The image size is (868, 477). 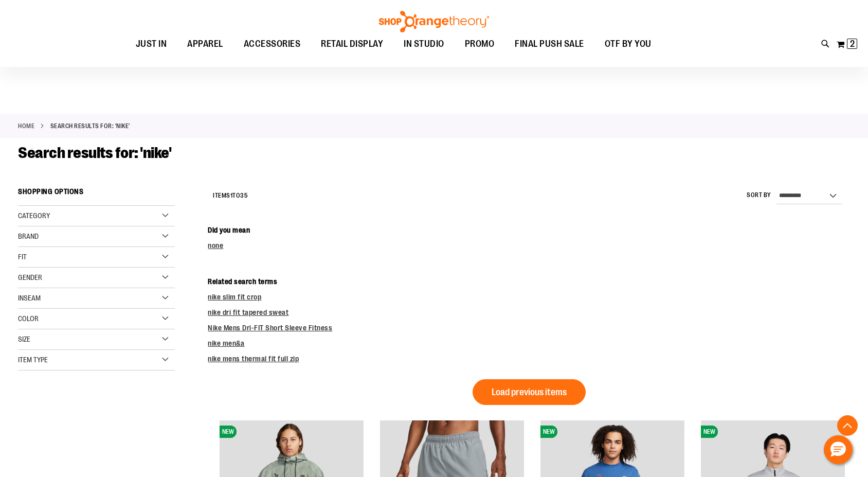 What do you see at coordinates (30, 277) in the screenshot?
I see `span: Gender` at bounding box center [30, 277].